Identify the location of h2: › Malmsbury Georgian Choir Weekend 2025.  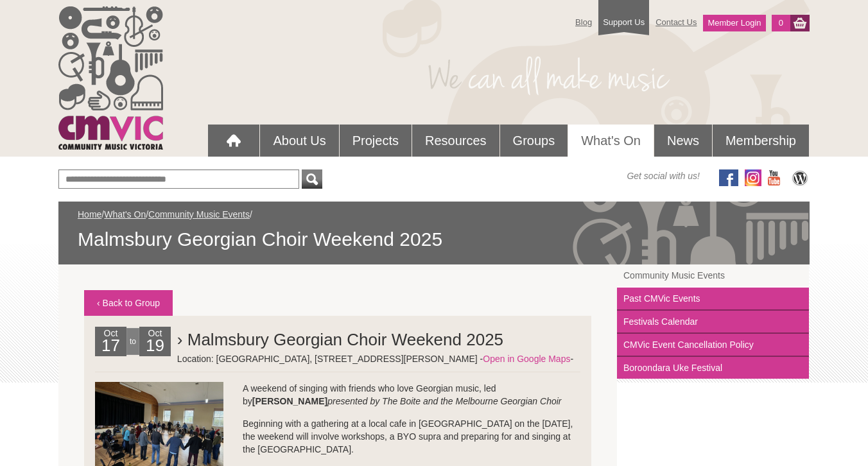
(379, 339).